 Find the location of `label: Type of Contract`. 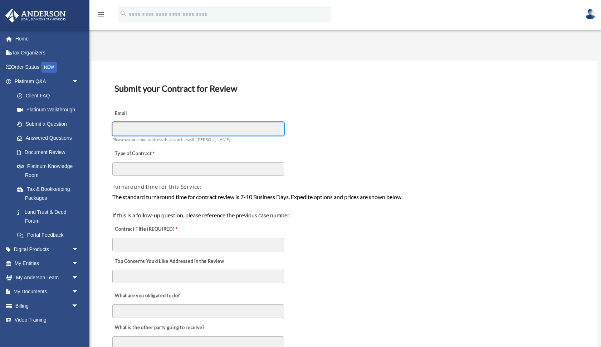

label: Type of Contract is located at coordinates (148, 154).